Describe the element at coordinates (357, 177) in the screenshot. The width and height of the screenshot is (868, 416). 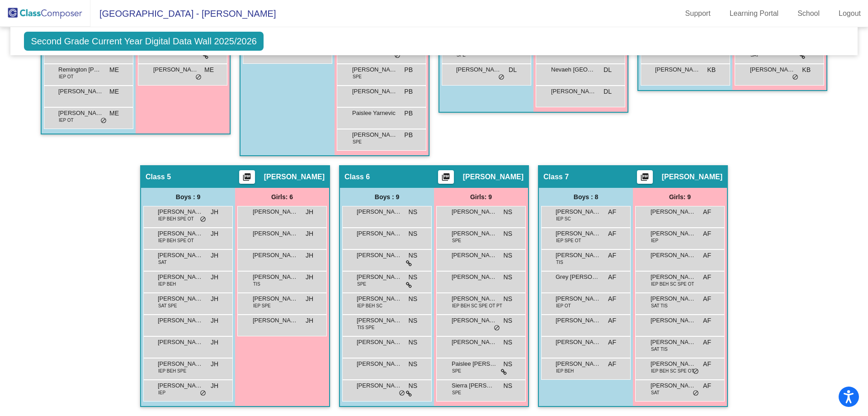
I see `span: Class 6` at that location.